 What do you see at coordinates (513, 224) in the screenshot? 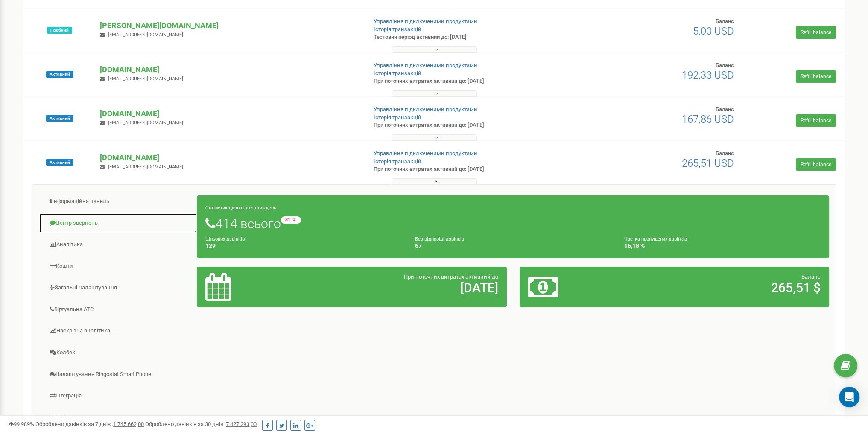
I see `h1: 414 всього` at bounding box center [513, 224].